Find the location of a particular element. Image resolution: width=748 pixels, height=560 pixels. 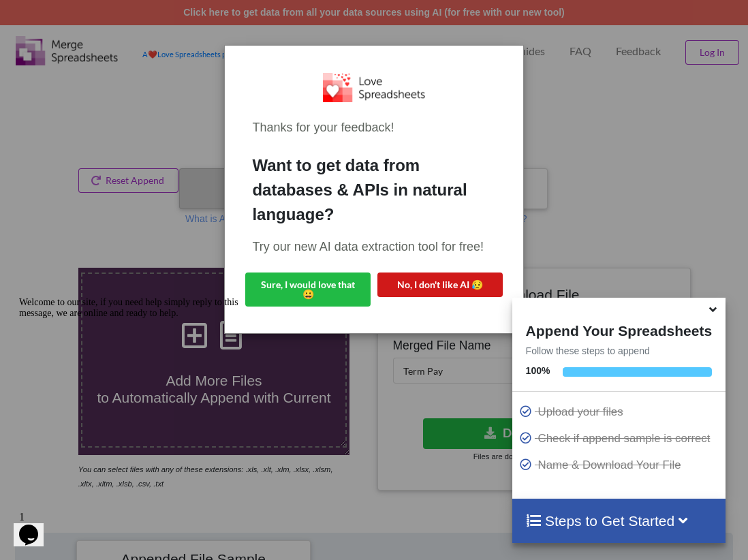

p: Follow these steps to append is located at coordinates (618, 351).